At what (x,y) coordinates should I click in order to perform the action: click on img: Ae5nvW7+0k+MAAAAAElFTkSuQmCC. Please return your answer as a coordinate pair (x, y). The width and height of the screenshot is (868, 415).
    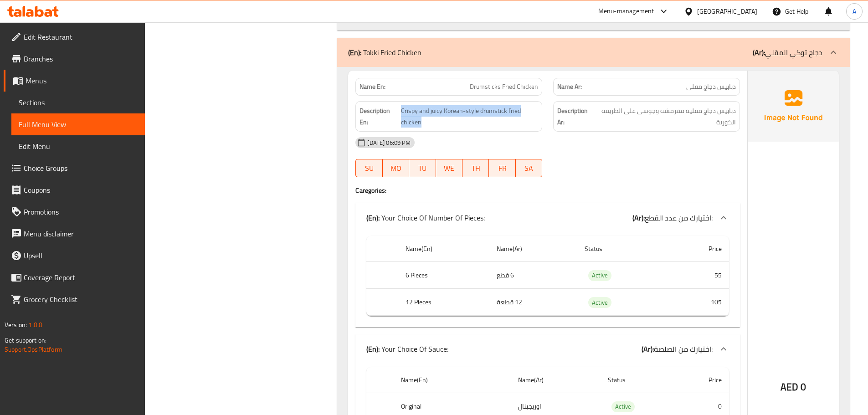
    Looking at the image, I should click on (793, 106).